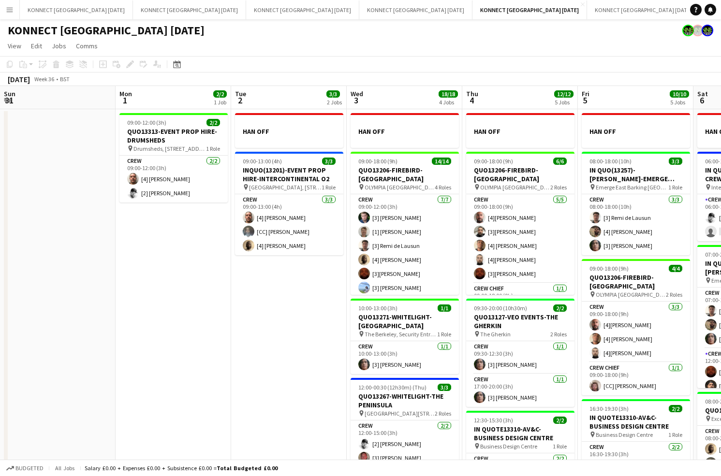 The image size is (721, 476). Describe the element at coordinates (444, 308) in the screenshot. I see `span: 1/1` at that location.